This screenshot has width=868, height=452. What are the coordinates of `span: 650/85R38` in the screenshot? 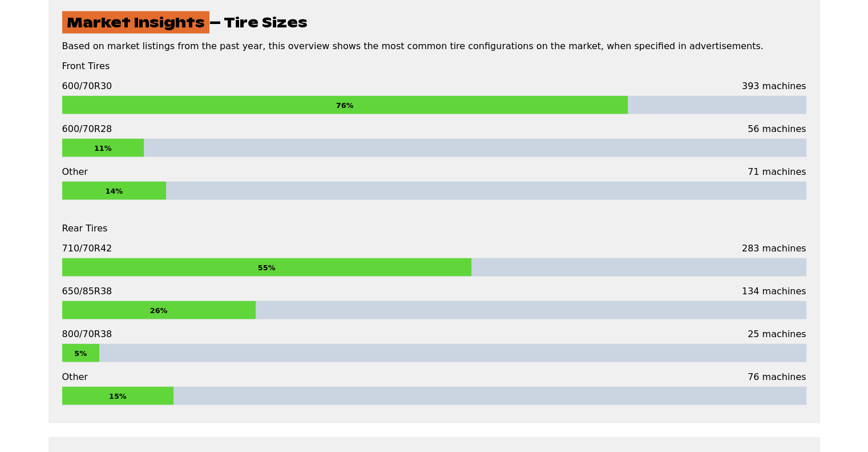 It's located at (87, 290).